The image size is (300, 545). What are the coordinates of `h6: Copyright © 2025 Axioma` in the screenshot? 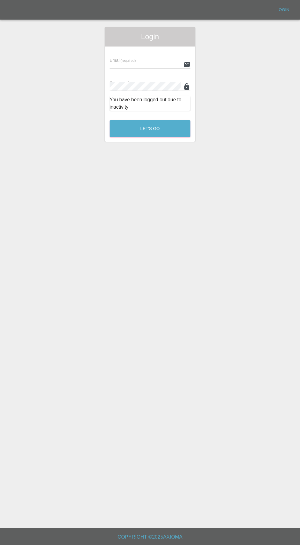 It's located at (150, 537).